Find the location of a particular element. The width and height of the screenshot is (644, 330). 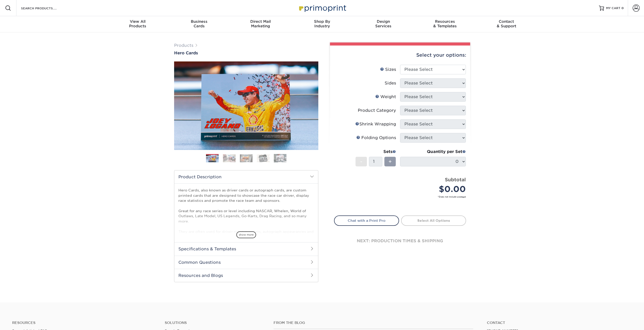

a: DesignServices is located at coordinates (383, 24).